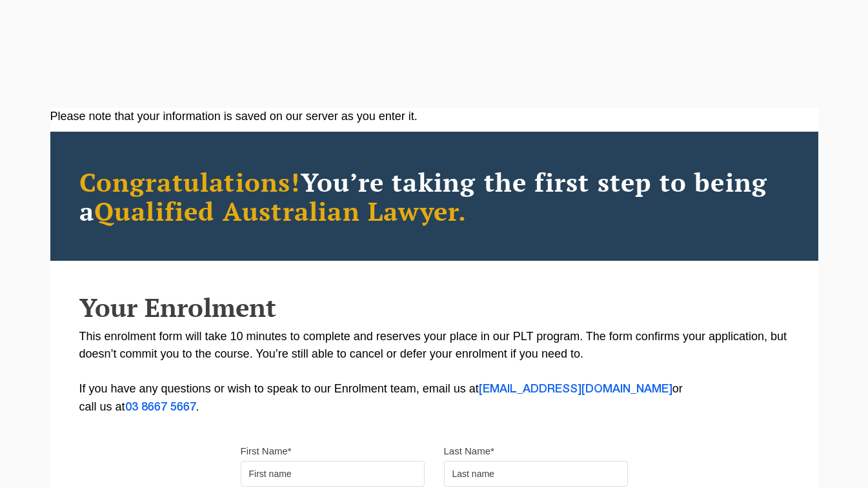 The width and height of the screenshot is (868, 488). Describe the element at coordinates (434, 307) in the screenshot. I see `h2: Your Enrolment` at that location.